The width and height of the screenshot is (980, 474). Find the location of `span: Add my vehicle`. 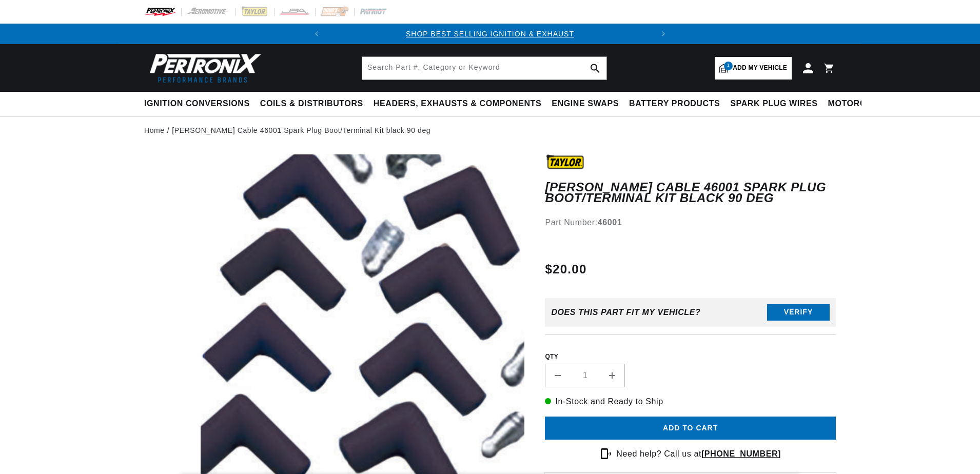

span: Add my vehicle is located at coordinates (760, 67).